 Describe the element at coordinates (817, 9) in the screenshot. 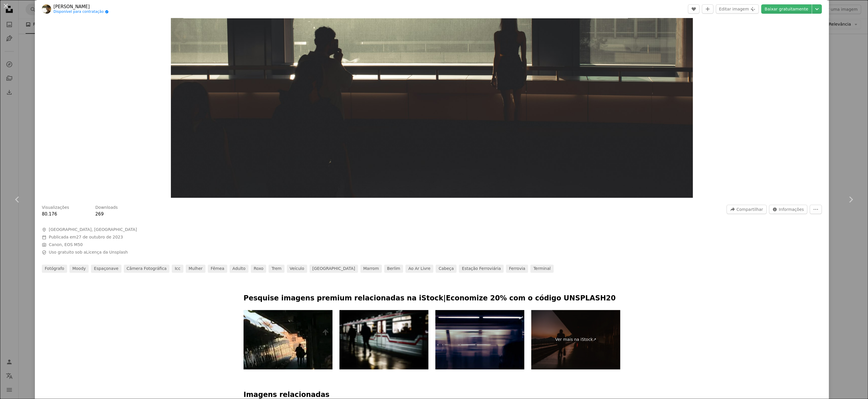

I see `button: Escolha o tamanho do download` at that location.